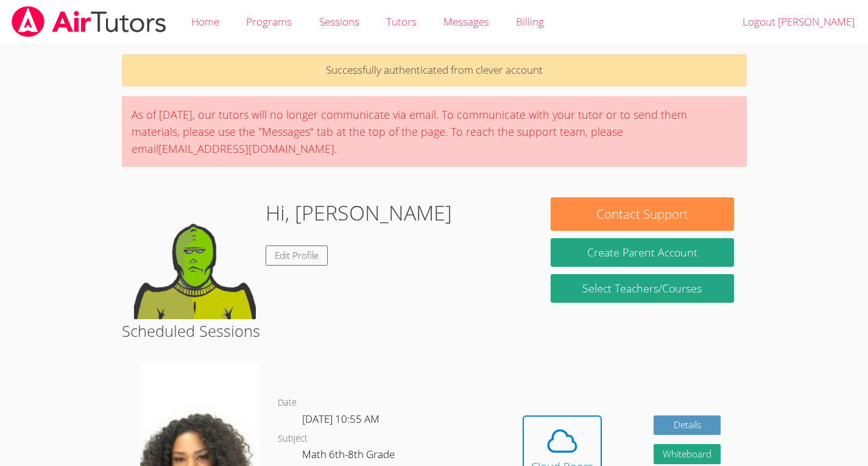 The height and width of the screenshot is (466, 868). What do you see at coordinates (296, 255) in the screenshot?
I see `a: Edit Profile` at bounding box center [296, 255].